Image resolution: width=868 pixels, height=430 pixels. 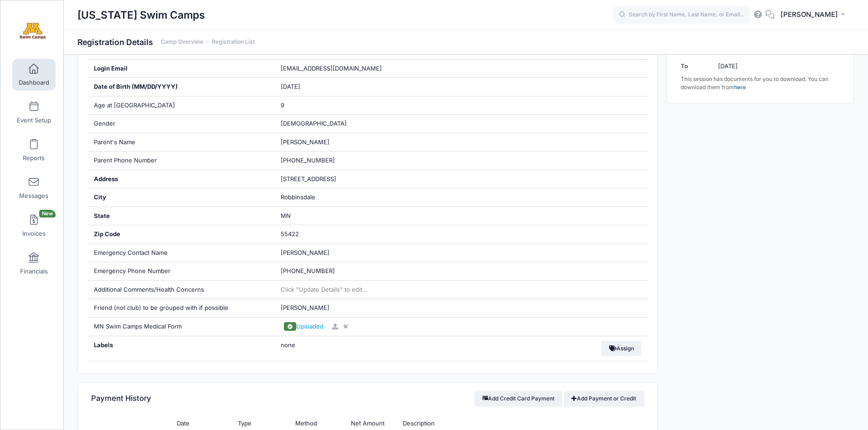 I want to click on div: Login Email, so click(x=180, y=69).